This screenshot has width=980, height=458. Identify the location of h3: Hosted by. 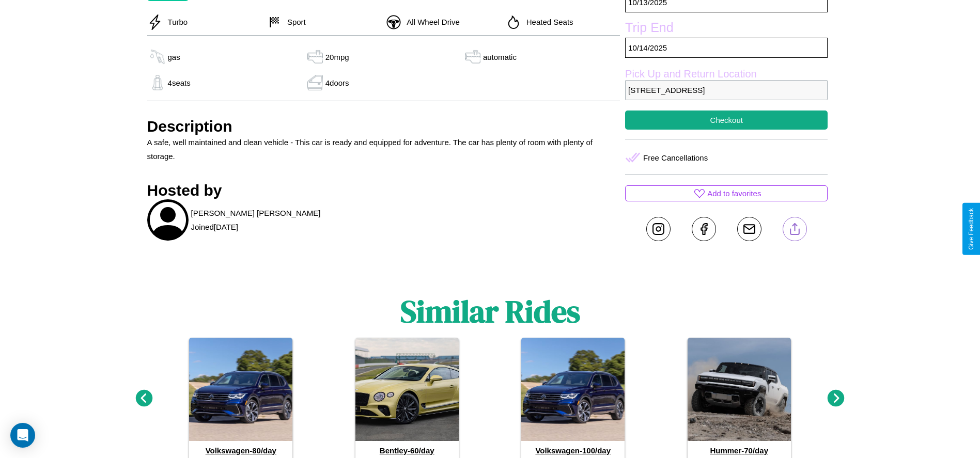
(384, 191).